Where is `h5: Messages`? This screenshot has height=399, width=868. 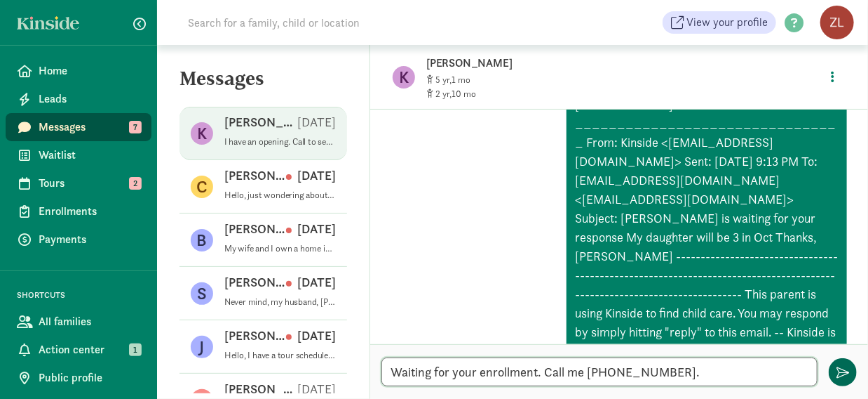 h5: Messages is located at coordinates (263, 84).